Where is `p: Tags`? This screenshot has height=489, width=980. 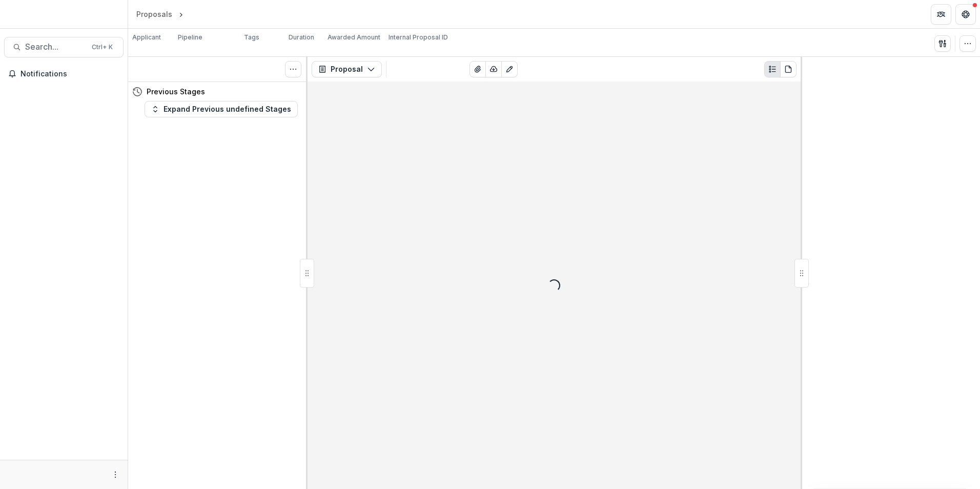 p: Tags is located at coordinates (252, 38).